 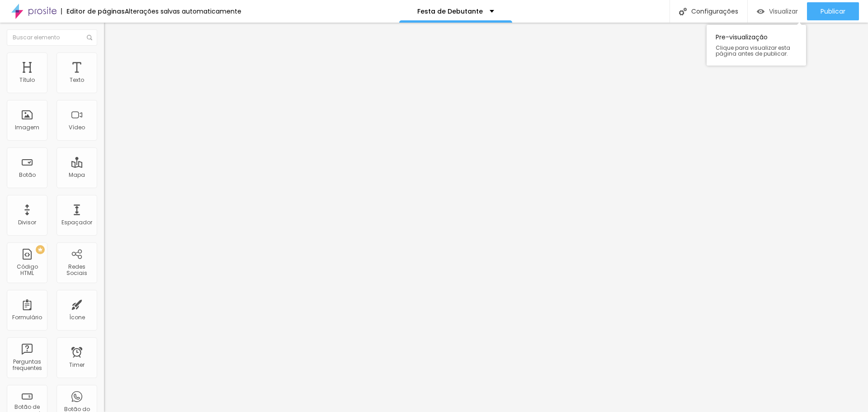 I want to click on button: Visualizar, so click(x=777, y=11).